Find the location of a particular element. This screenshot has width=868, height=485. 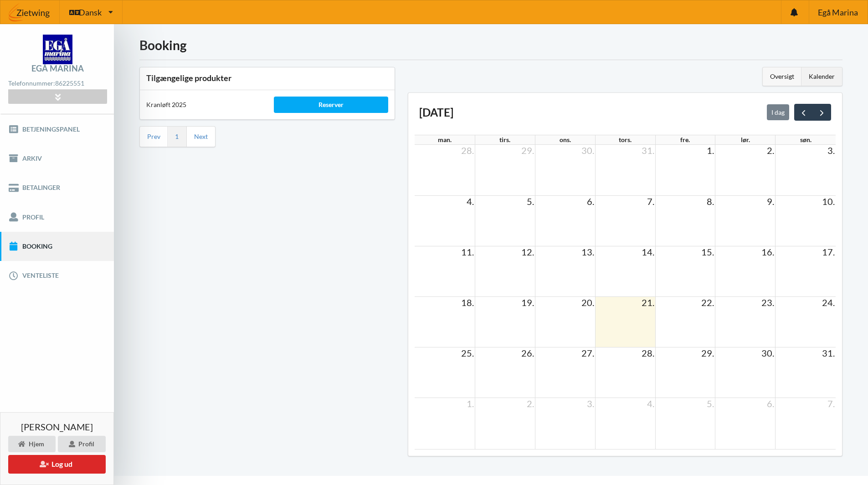

span: 25. is located at coordinates (467, 353).